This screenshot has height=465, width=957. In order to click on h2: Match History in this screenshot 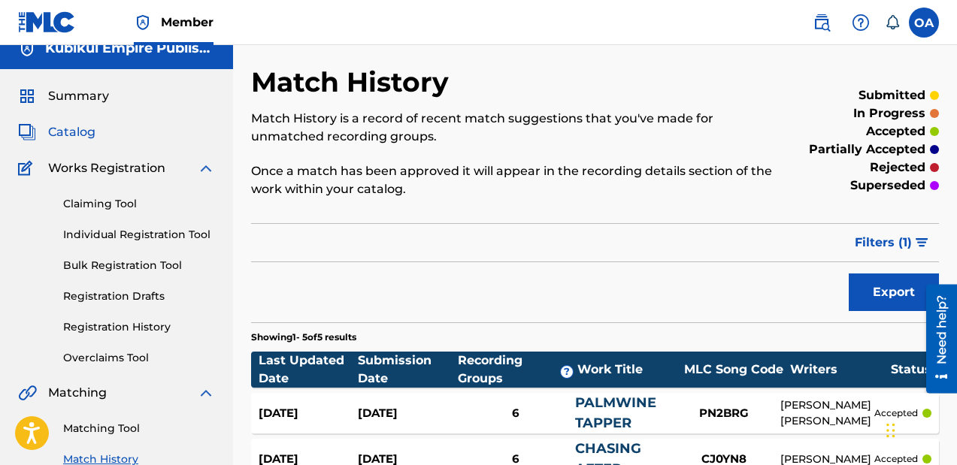, I will do `click(353, 82)`.